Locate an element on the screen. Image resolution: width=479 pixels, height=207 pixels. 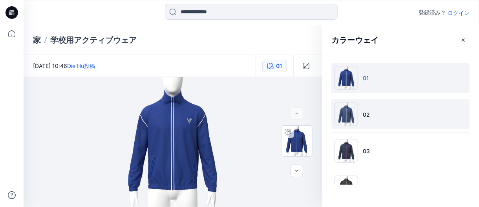
button: 01 is located at coordinates (275, 66).